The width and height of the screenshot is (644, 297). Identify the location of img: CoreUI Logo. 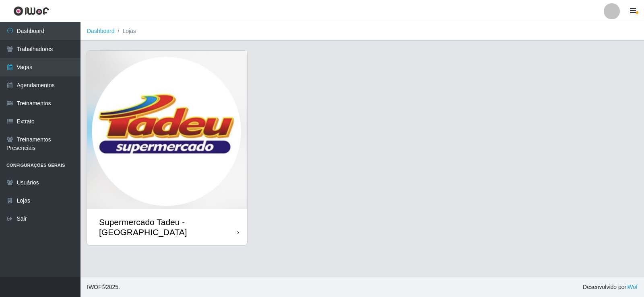
(31, 11).